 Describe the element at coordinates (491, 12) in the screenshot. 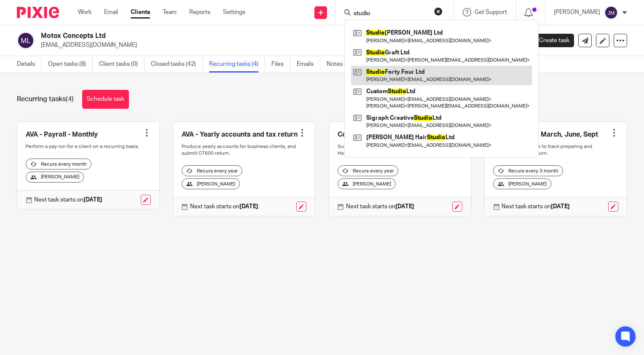

I see `span: Get Support` at that location.